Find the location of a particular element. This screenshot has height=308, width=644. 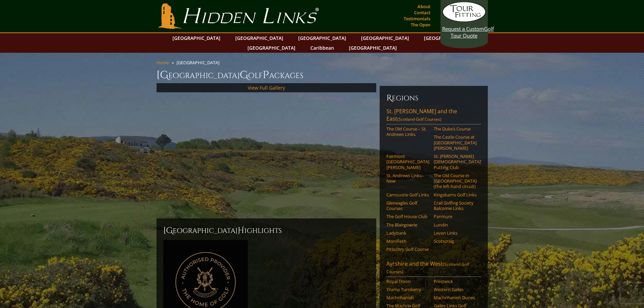

span: Request a Custom is located at coordinates (463, 29).